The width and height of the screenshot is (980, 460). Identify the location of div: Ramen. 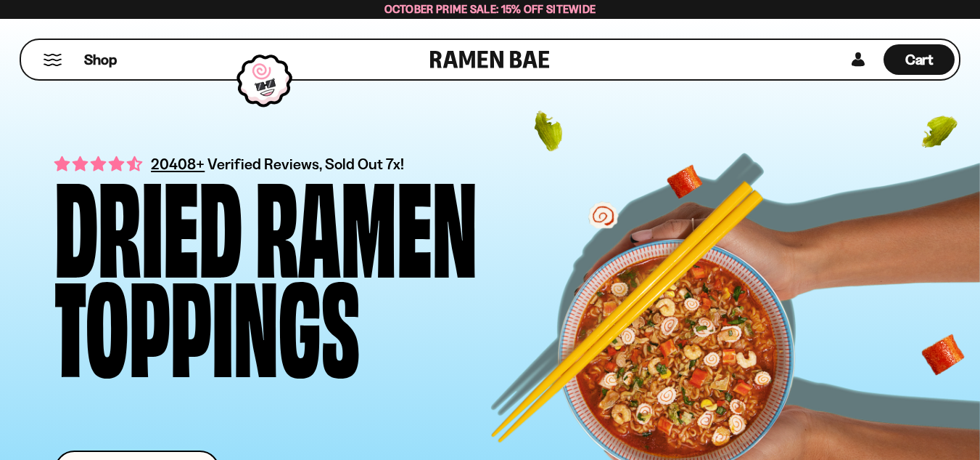
(366, 221).